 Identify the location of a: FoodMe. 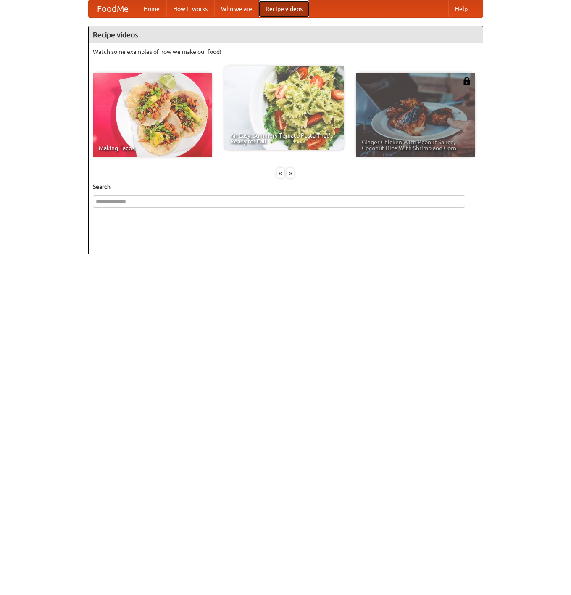
(113, 9).